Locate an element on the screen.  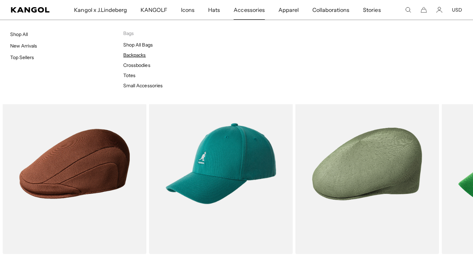
a: Kangol is located at coordinates (30, 10).